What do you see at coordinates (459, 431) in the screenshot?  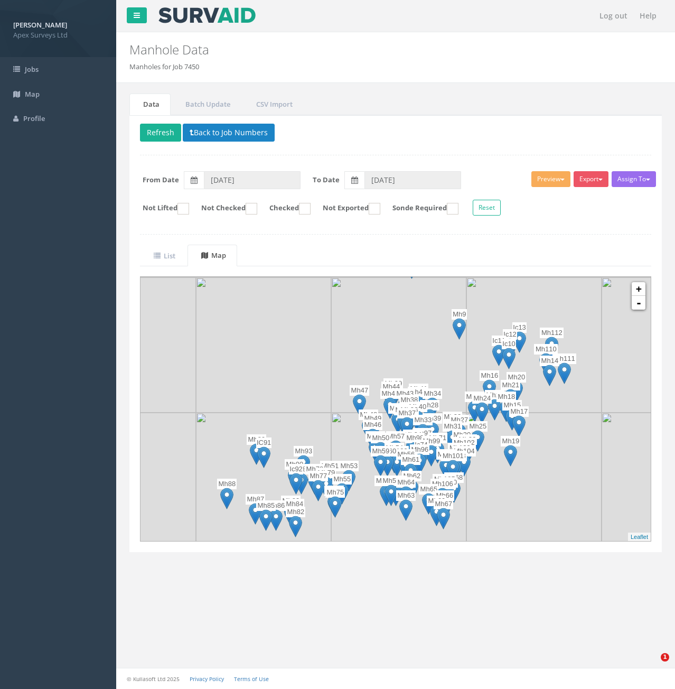 I see `div: ID: Mh27 Lat: 53.28472 Lon: -6.22108` at bounding box center [459, 431].